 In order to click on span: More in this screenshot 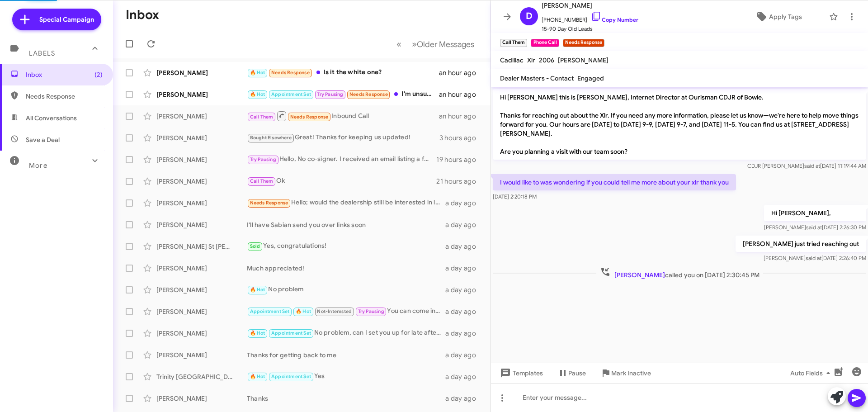, I will do `click(38, 165)`.